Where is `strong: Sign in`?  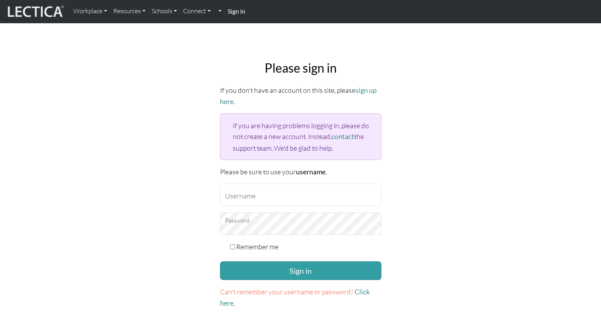
strong: Sign in is located at coordinates (236, 11).